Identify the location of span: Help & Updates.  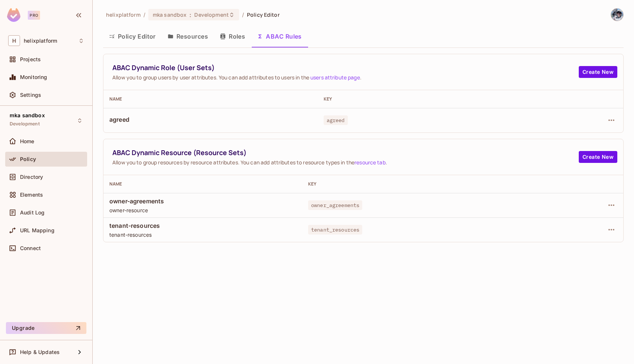
(40, 352).